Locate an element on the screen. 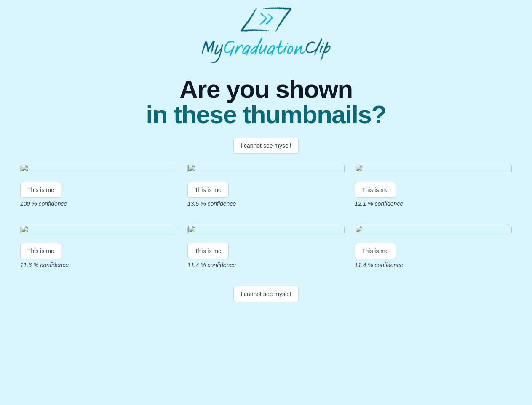  img: e8d48e55e4283edead41d9f035c58570f3a0732b.gif is located at coordinates (433, 230).